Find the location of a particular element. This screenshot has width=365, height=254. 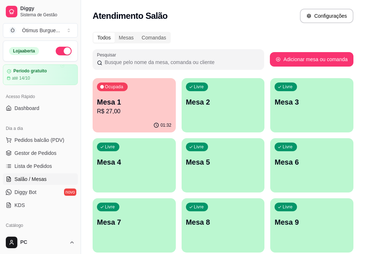

p: Mesa 5 is located at coordinates (223, 162).